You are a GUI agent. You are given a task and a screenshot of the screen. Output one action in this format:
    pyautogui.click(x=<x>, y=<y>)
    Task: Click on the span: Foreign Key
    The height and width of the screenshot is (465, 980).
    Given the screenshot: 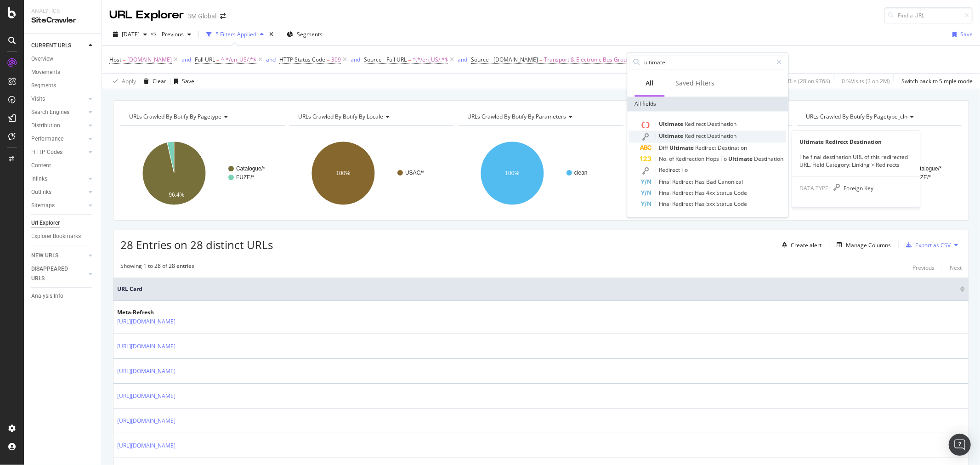 What is the action you would take?
    pyautogui.click(x=858, y=188)
    